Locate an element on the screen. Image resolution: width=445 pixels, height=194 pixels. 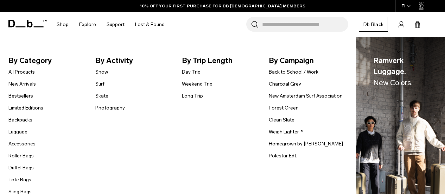
a: Clean Slate is located at coordinates (281, 120).